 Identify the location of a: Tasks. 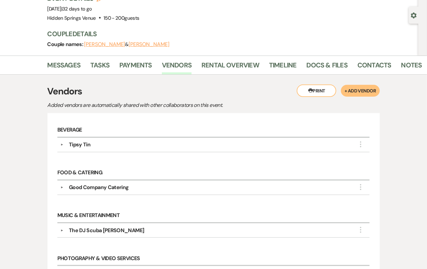
(100, 67).